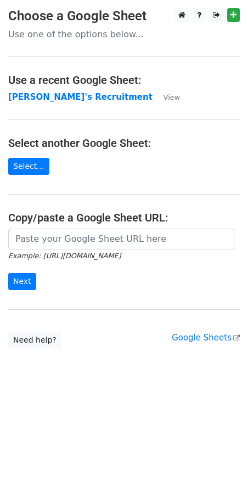 The image size is (248, 483). I want to click on h4: Copy/paste a Google Sheet URL:, so click(124, 218).